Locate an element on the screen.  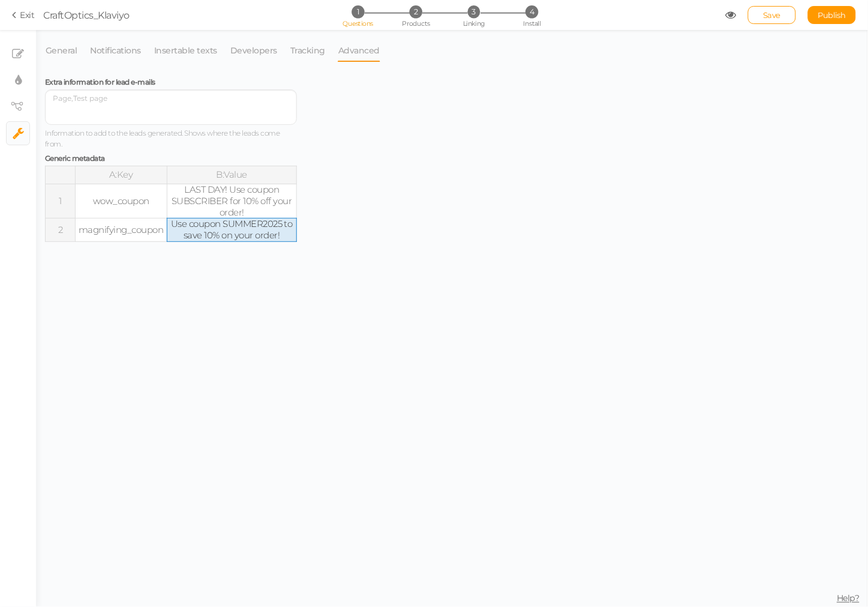
td: LAST DAY! Use coupon SUBSCRIBER for 10% off your order! is located at coordinates (232, 201).